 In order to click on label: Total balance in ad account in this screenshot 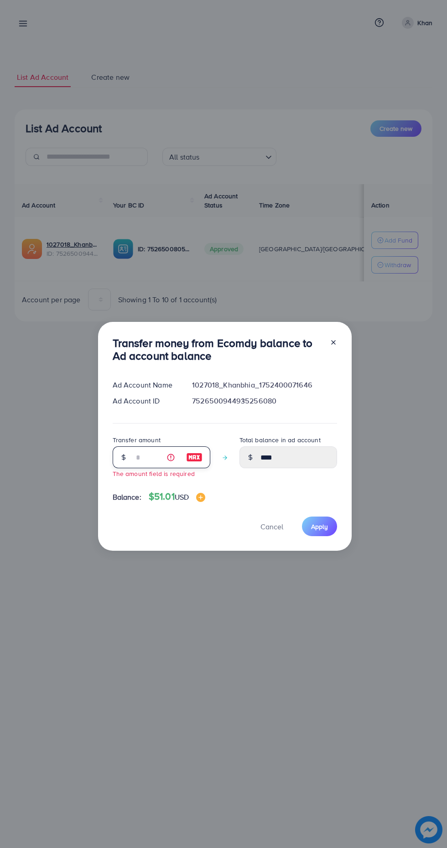, I will do `click(280, 440)`.